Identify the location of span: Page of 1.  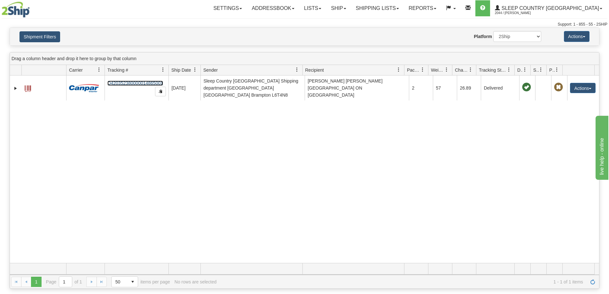
(64, 281).